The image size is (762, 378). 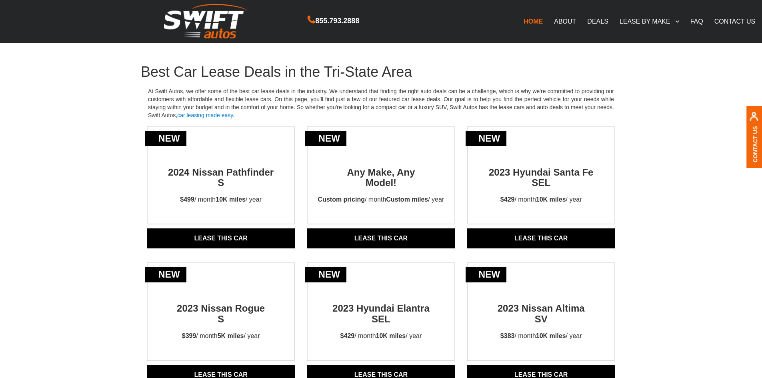 I want to click on a: LEASE BY MAKE, so click(x=649, y=21).